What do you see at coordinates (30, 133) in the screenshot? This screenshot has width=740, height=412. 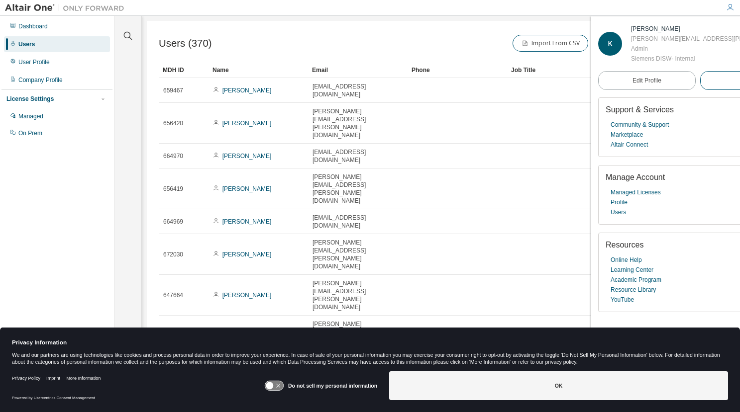 I see `div: On Prem` at bounding box center [30, 133].